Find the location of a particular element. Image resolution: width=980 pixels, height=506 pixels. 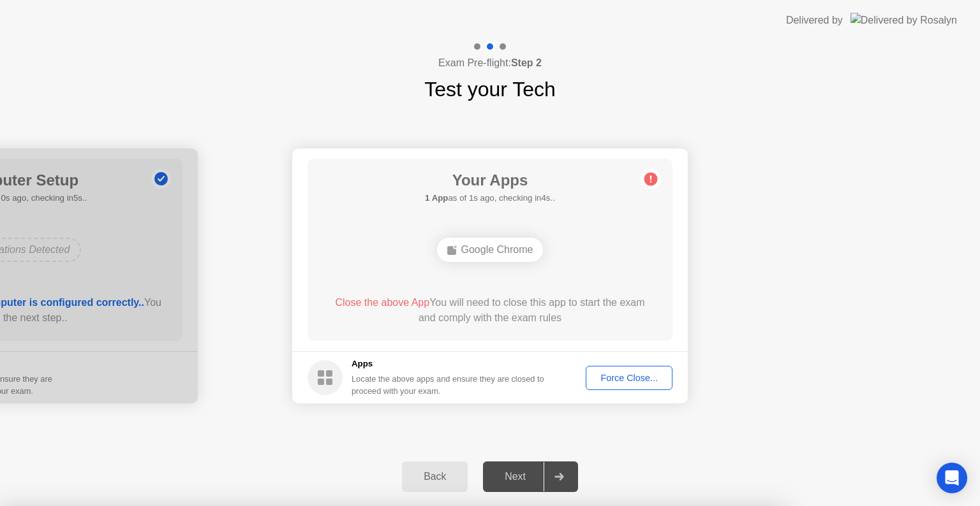

h4: Exam Pre-flight: is located at coordinates (490, 63).